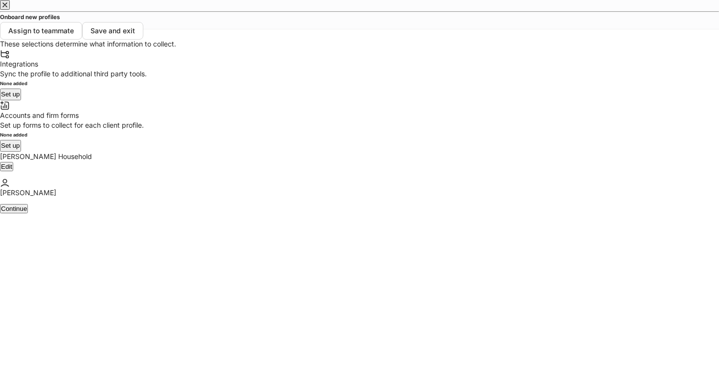  What do you see at coordinates (14, 208) in the screenshot?
I see `div: Continue` at bounding box center [14, 208].